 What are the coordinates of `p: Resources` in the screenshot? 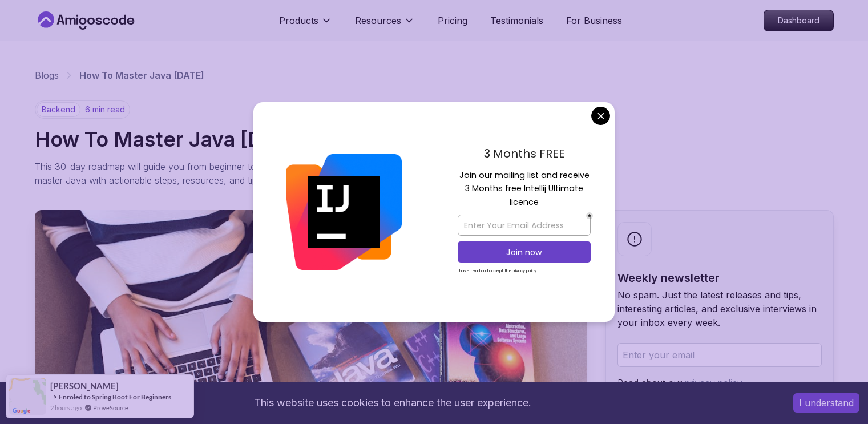 It's located at (378, 20).